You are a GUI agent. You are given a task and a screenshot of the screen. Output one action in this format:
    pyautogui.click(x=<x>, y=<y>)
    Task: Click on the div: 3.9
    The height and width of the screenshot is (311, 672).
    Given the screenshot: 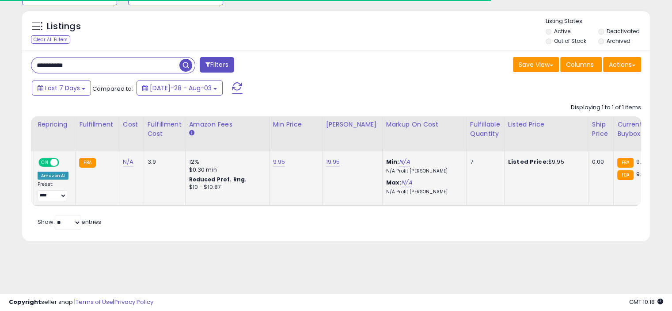 What is the action you would take?
    pyautogui.click(x=163, y=162)
    